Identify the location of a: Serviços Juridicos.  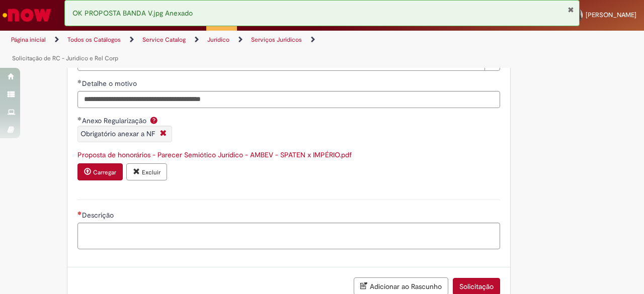
(276, 40).